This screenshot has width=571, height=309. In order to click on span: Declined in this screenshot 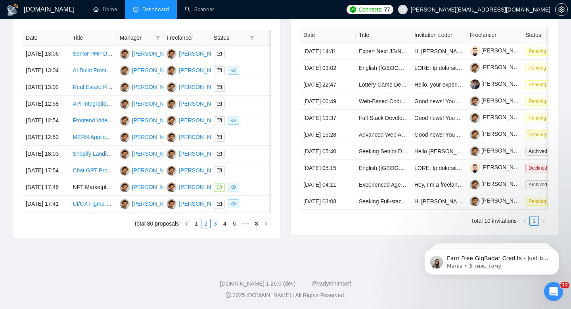, I will do `click(538, 168)`.